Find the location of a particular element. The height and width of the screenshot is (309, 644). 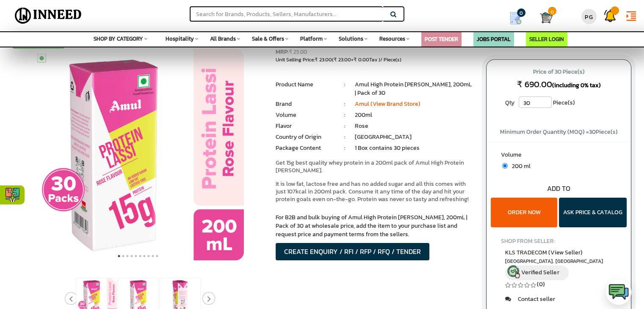

span: Price of 30 Piece(s) is located at coordinates (559, 72).